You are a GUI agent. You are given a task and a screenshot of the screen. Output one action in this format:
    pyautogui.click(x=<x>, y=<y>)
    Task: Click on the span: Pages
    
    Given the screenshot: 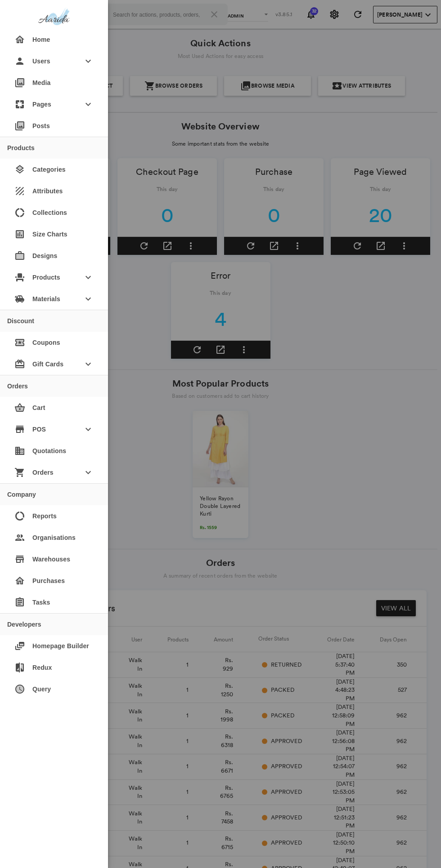 What is the action you would take?
    pyautogui.click(x=54, y=105)
    